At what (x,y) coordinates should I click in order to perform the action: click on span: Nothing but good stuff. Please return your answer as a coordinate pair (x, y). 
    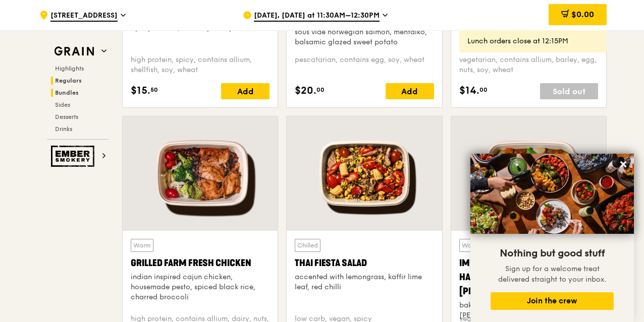
    Looking at the image, I should click on (552, 253).